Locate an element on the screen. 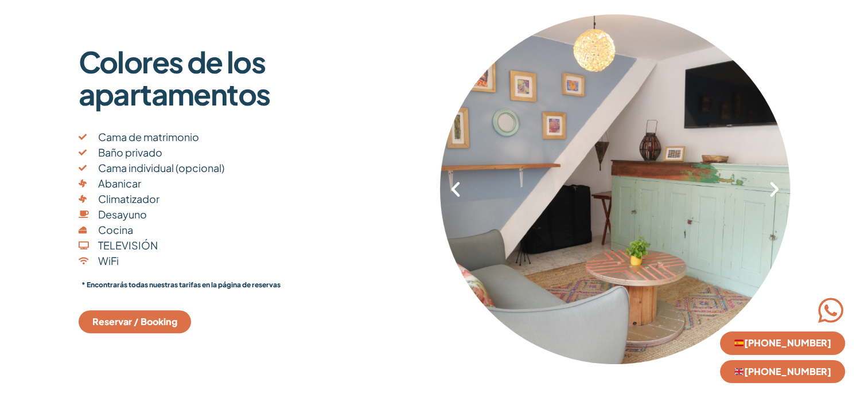 The width and height of the screenshot is (868, 406). span: Abanicar is located at coordinates (118, 183).